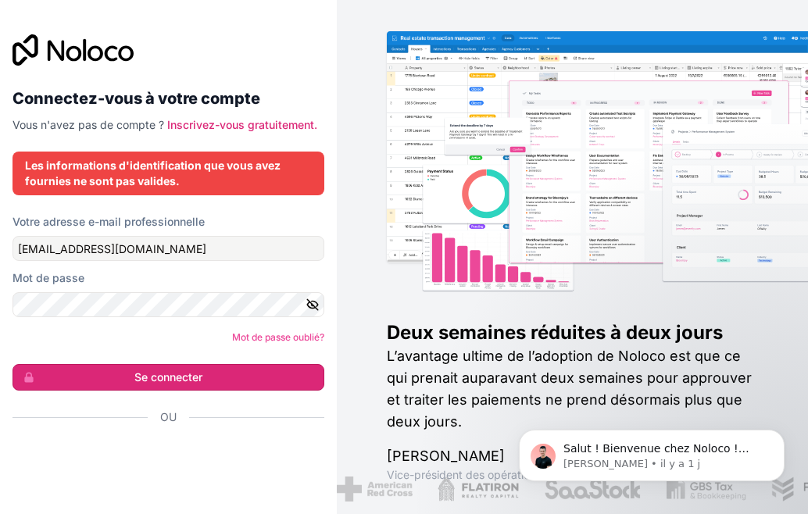 The height and width of the screenshot is (514, 808). What do you see at coordinates (278, 337) in the screenshot?
I see `a: Mot de passe oublié?` at bounding box center [278, 337].